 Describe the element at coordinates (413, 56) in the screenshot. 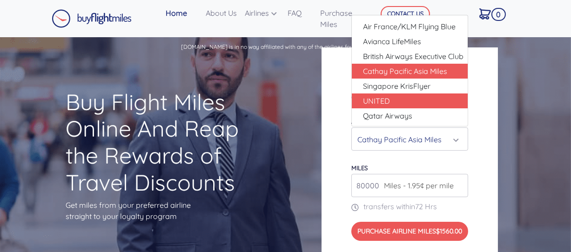

I see `span: British Airways Executive Club` at that location.